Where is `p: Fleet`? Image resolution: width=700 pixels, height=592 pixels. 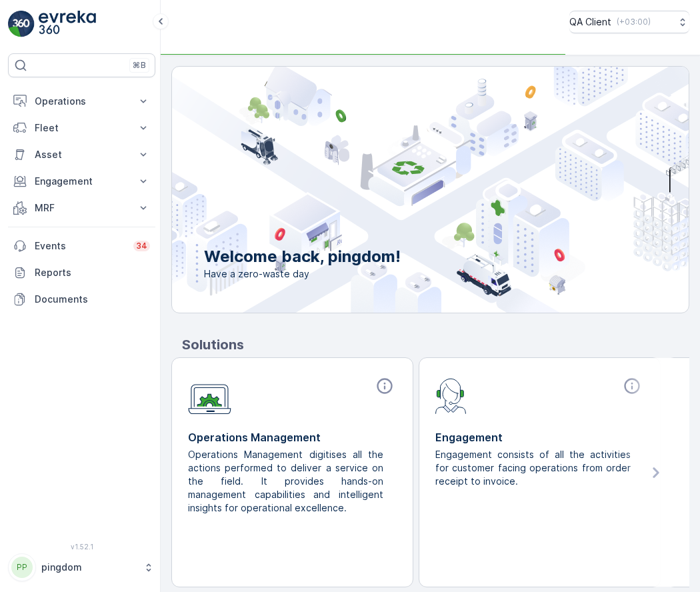
p: Fleet is located at coordinates (81, 128).